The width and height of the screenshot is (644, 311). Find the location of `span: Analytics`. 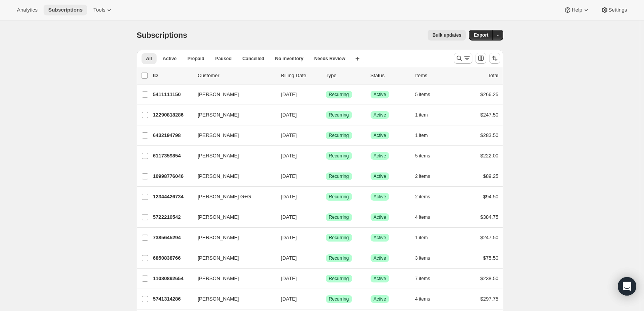

span: Analytics is located at coordinates (27, 10).